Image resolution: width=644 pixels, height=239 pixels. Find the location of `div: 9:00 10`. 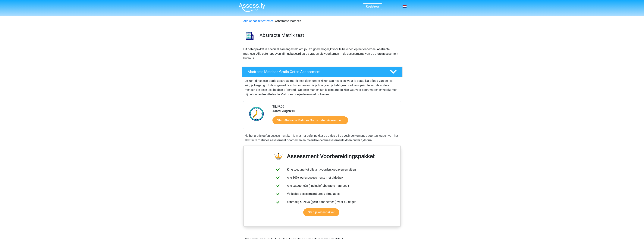

div: 9:00 10 is located at coordinates (335, 117).